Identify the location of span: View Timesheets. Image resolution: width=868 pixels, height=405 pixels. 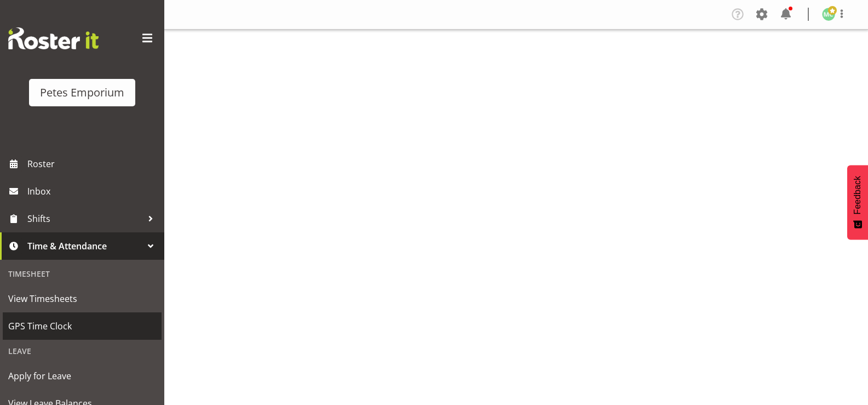
(82, 298).